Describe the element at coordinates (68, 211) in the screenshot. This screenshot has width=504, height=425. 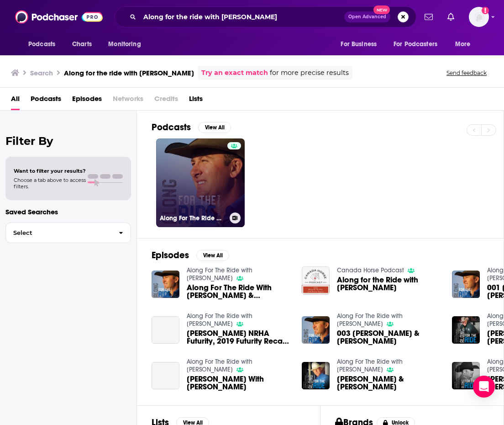
I see `p: Saved Searches` at that location.